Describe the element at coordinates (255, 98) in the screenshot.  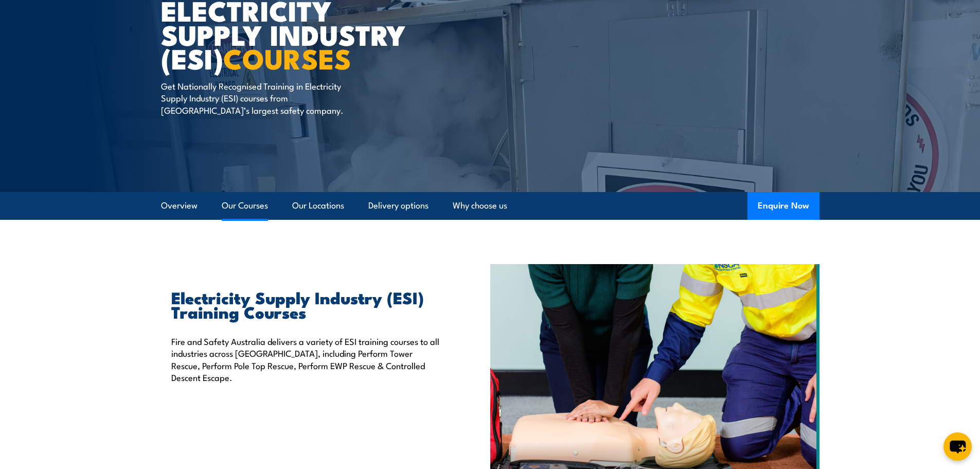
I see `p: Get Nationally Recognised Training in Electricity Supply Industry (ESI) courses from [GEOGRAPHIC_...` at that location.